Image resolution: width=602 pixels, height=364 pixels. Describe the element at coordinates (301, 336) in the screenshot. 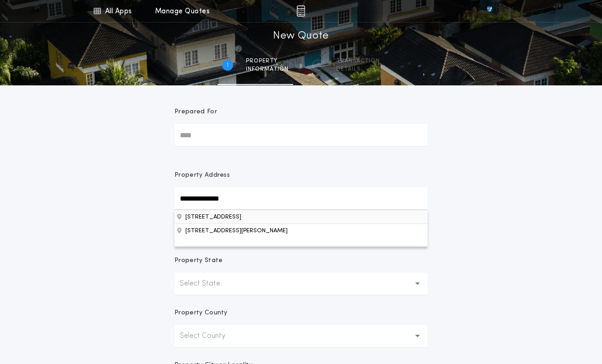

I see `button: Select County` at that location.